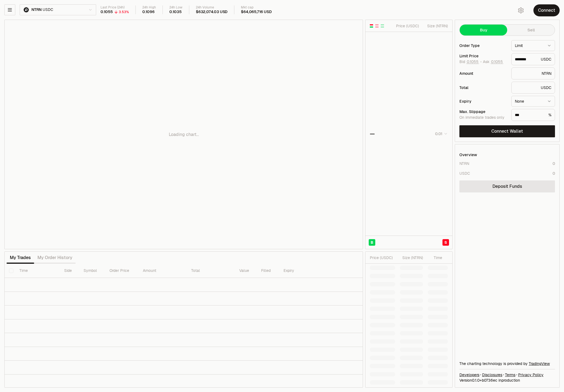 The image size is (564, 392). I want to click on th: Filled, so click(268, 271).